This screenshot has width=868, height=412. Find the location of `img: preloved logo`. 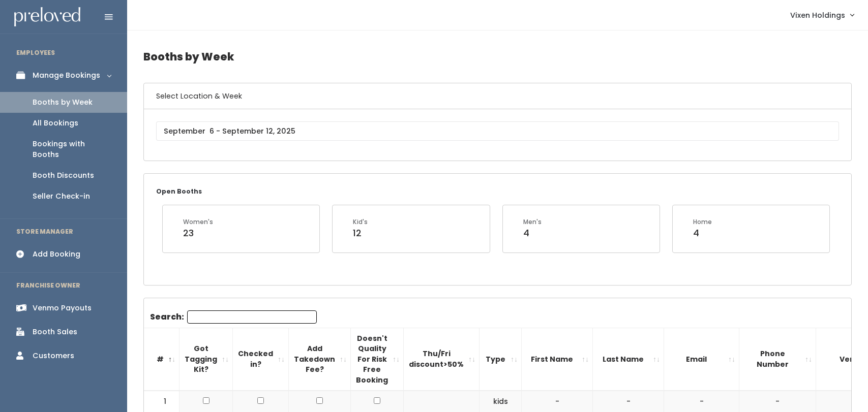

img: preloved logo is located at coordinates (48, 17).